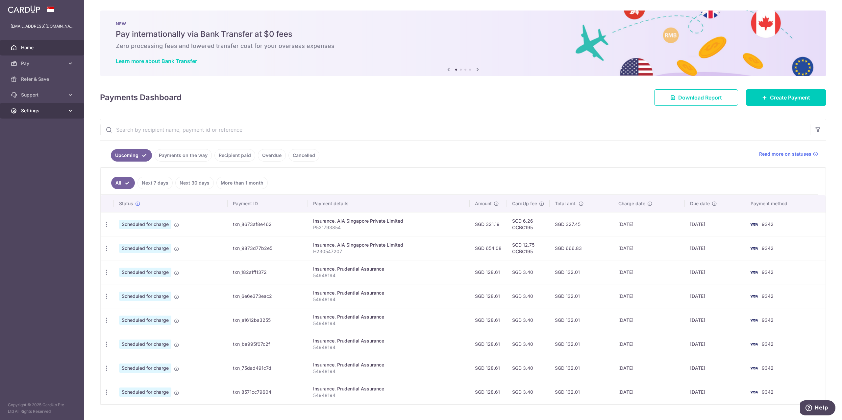  I want to click on a: Next 30 days, so click(194, 183).